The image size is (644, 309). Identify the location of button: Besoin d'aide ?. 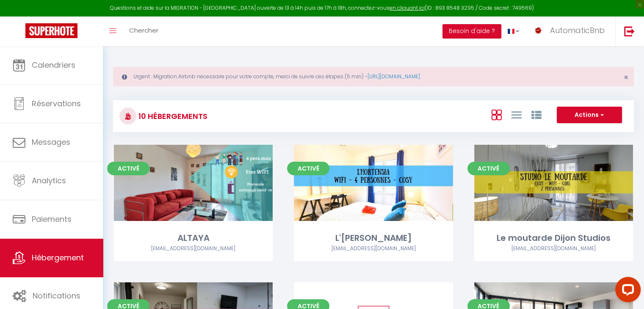
(472, 31).